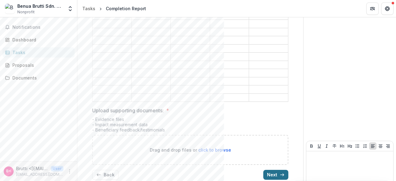  I want to click on div: Documents, so click(41, 78).